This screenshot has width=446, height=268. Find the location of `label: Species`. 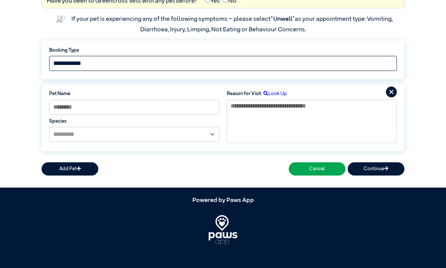

label: Species is located at coordinates (134, 121).